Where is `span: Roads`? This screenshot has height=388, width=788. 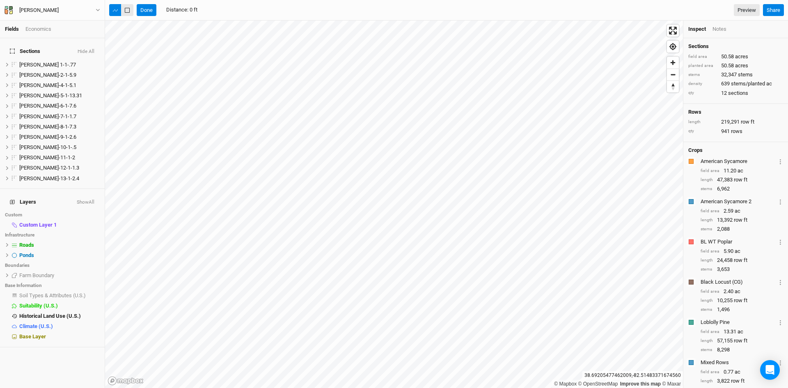 span: Roads is located at coordinates (27, 245).